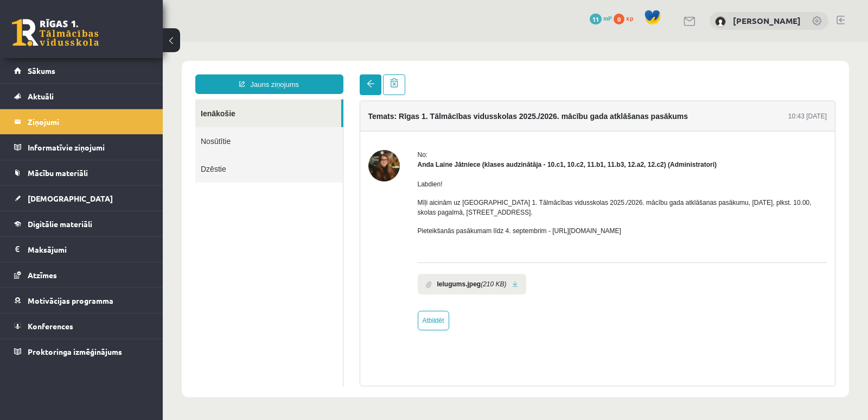  Describe the element at coordinates (81, 96) in the screenshot. I see `a: Aktuāli` at that location.